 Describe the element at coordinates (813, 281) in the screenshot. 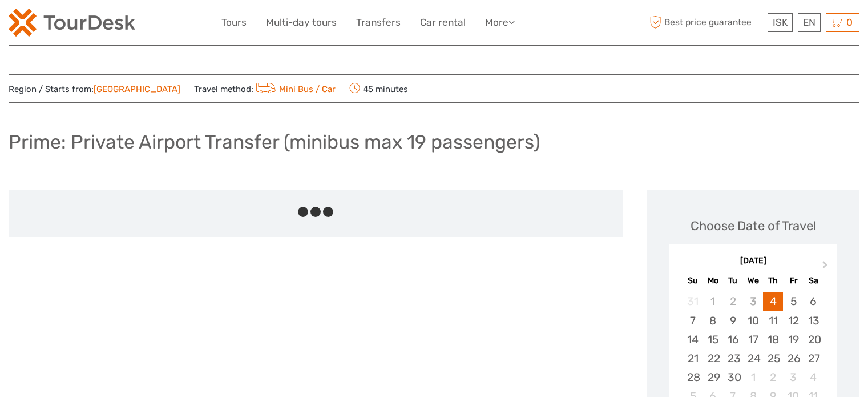

I see `div: Sa` at that location.